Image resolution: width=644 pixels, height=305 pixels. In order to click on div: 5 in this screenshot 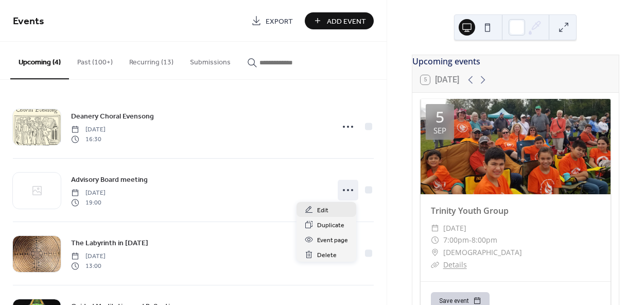, I will do `click(440, 117)`.